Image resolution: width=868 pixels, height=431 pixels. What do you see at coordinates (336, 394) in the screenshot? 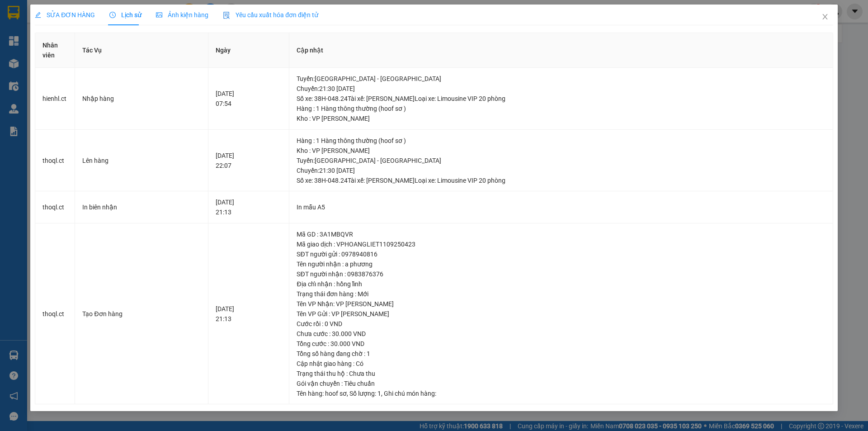
I see `span: hoof sơ` at bounding box center [336, 394].